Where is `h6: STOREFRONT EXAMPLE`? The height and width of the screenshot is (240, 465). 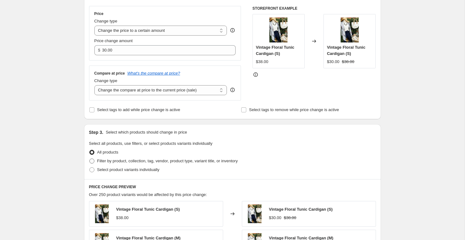
h6: STOREFRONT EXAMPLE is located at coordinates (314, 8).